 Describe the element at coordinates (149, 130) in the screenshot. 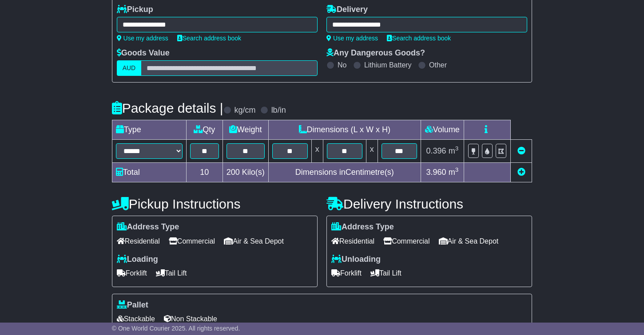

I see `td: Type` at that location.